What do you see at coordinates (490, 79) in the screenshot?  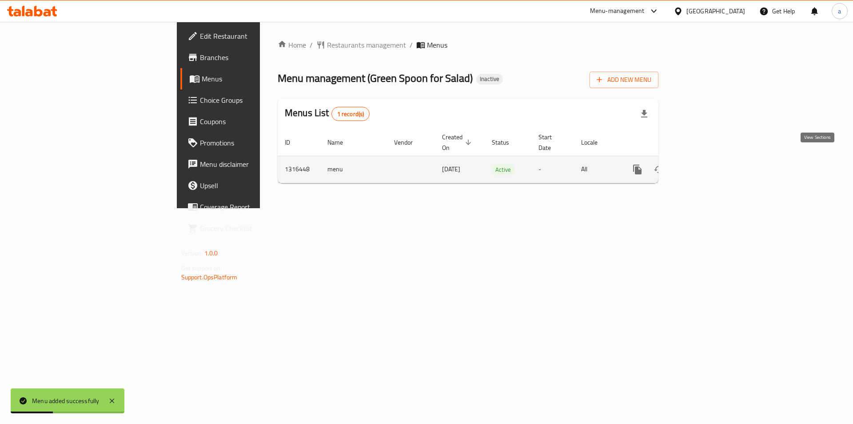 I see `span: Inactive` at bounding box center [490, 79].